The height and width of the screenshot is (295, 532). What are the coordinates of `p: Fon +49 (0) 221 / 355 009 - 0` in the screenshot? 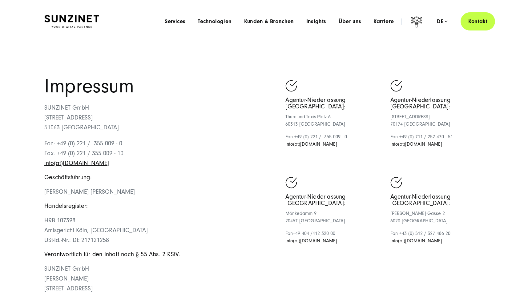 It's located at (334, 140).